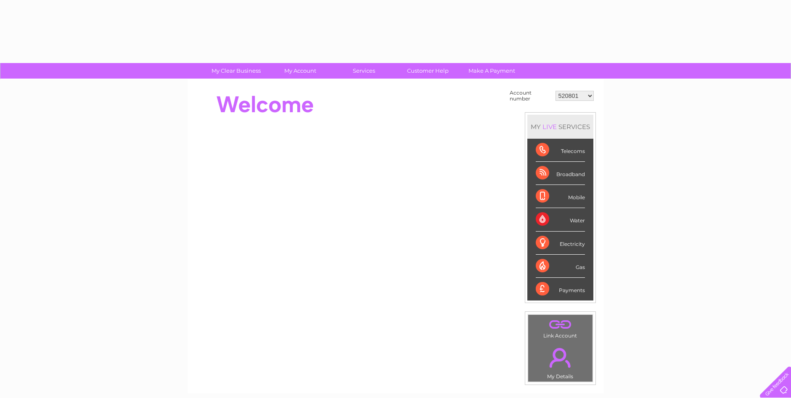 This screenshot has height=398, width=791. What do you see at coordinates (560, 219) in the screenshot?
I see `div: Water` at bounding box center [560, 219].